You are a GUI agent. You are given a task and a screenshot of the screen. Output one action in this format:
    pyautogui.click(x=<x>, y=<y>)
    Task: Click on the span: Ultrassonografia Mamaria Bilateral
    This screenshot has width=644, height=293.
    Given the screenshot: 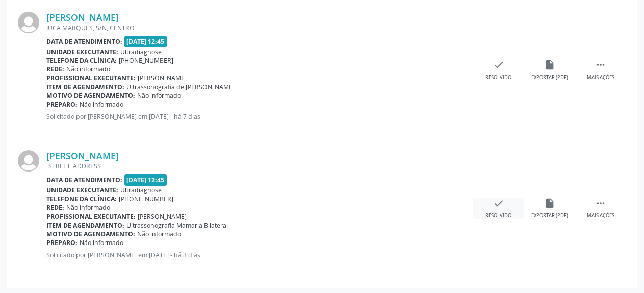 What is the action you would take?
    pyautogui.click(x=177, y=225)
    